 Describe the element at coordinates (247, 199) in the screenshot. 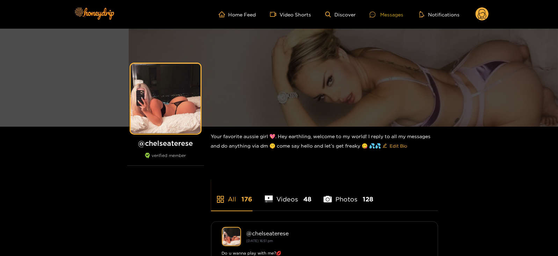

I see `span: 176` at that location.